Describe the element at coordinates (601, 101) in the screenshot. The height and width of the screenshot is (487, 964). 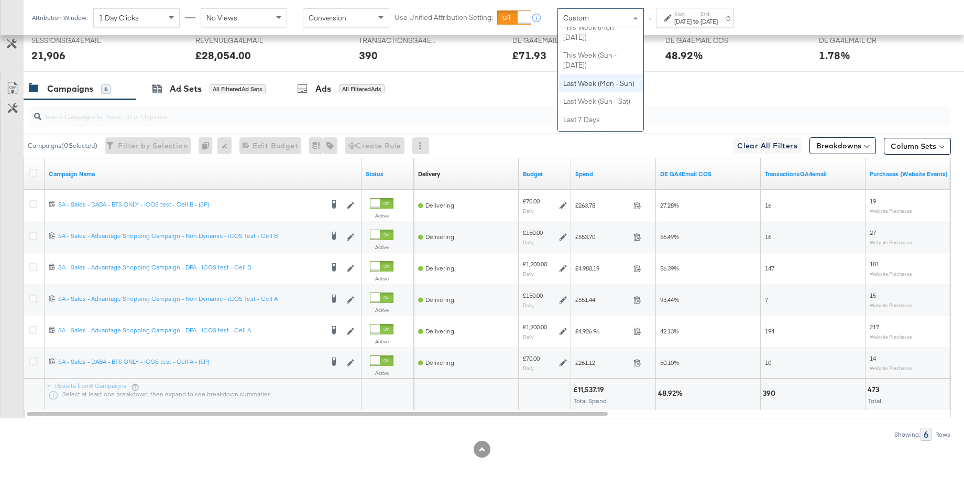
I see `div: Last Week (Sun - Sat)` at that location.